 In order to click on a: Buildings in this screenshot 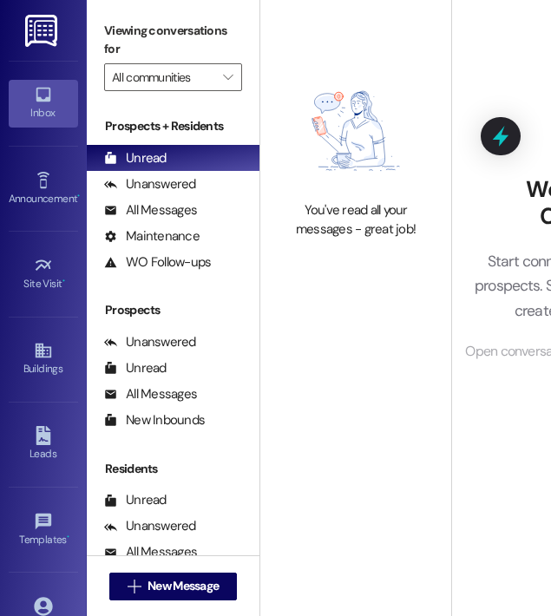, I will do `click(43, 359)`.